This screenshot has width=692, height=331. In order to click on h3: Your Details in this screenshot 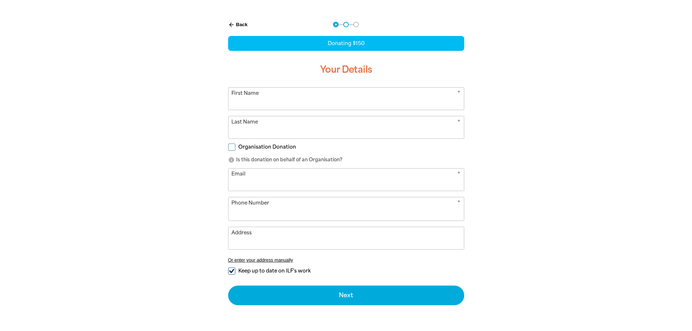, I will do `click(346, 70)`.